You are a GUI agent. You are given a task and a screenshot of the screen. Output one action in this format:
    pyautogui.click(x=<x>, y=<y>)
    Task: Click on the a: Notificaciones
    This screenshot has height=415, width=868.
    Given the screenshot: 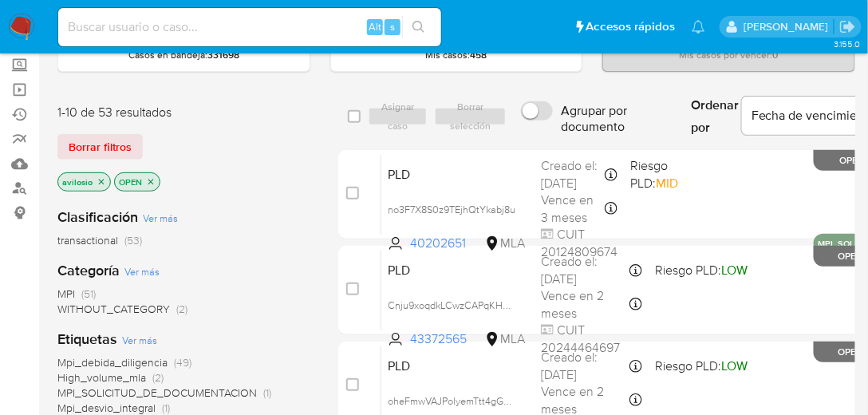 What is the action you would take?
    pyautogui.click(x=698, y=27)
    